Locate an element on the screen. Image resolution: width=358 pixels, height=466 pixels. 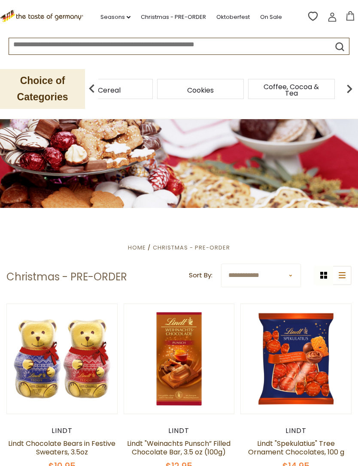
a: Coffee, Cocoa & Tea is located at coordinates (291, 90).